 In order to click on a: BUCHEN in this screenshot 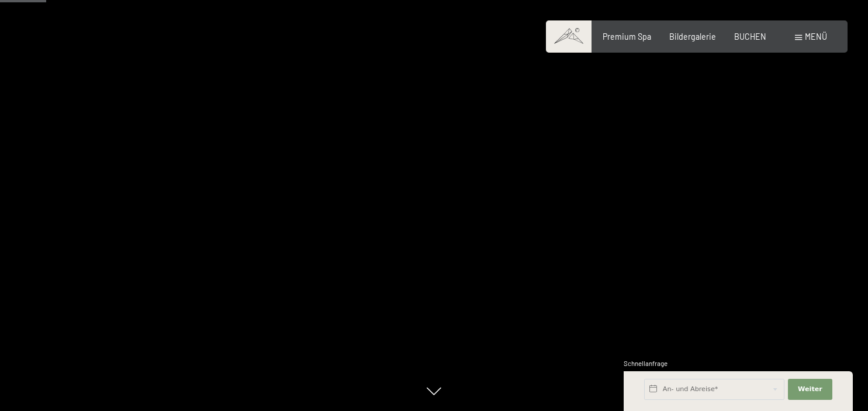, I will do `click(750, 36)`.